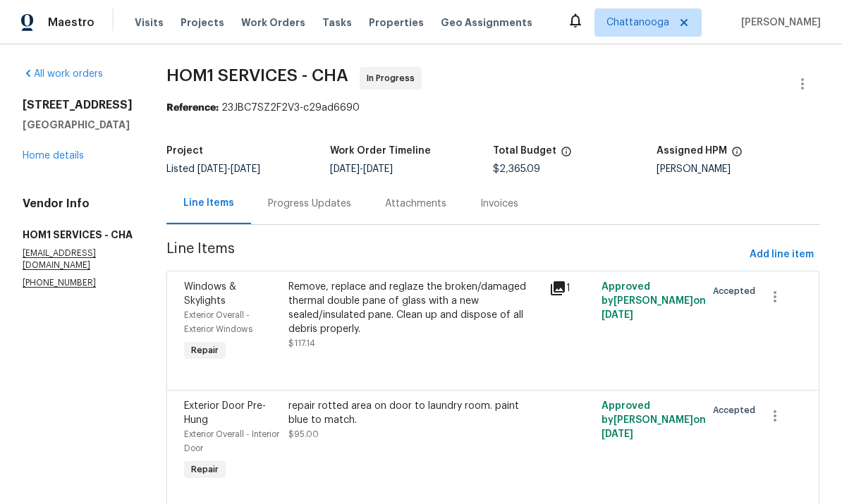  Describe the element at coordinates (302, 343) in the screenshot. I see `span: $117.14` at that location.